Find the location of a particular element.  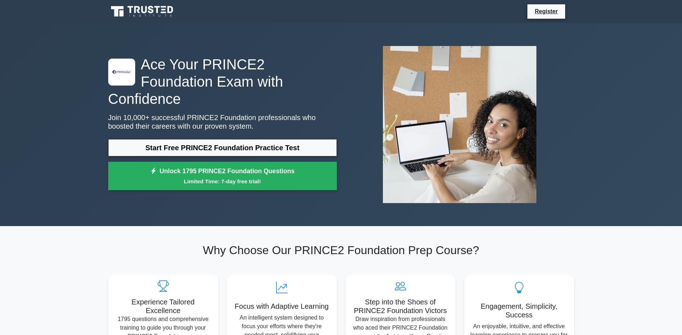

h5: Experience Tailored Excellence is located at coordinates (163, 306).